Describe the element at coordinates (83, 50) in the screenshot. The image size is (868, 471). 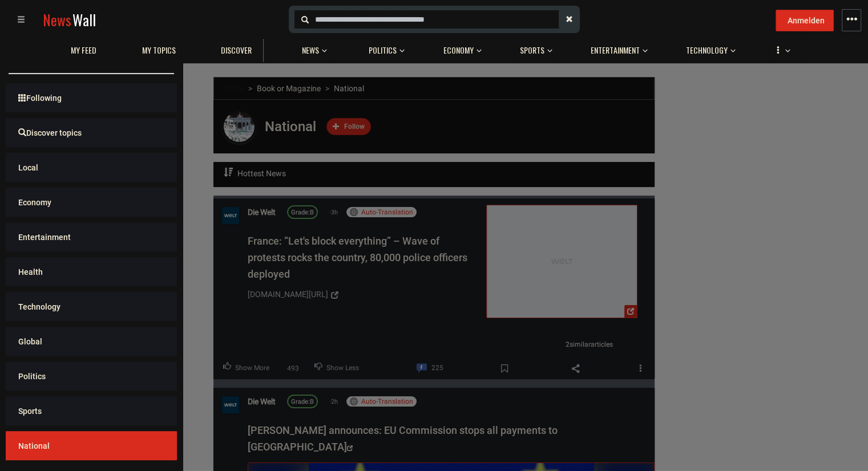
I see `span: My Feed` at that location.